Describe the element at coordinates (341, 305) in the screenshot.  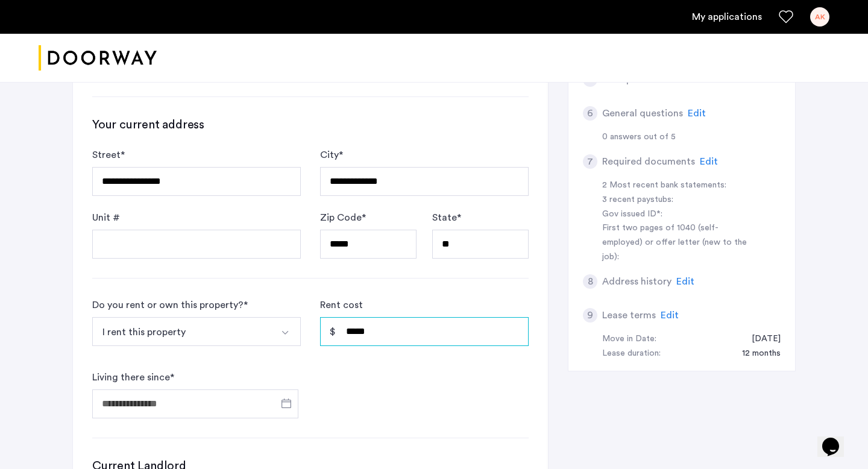
I see `label: Rent cost` at that location.